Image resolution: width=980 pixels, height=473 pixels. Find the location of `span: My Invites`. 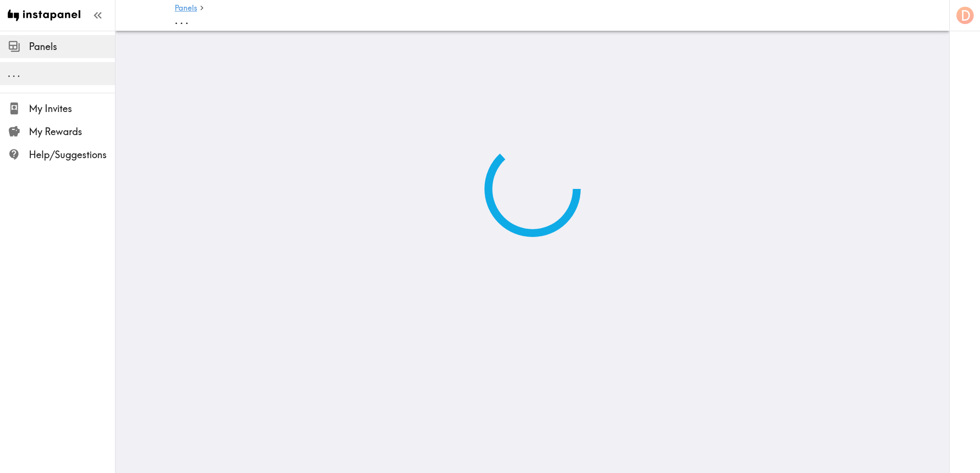

span: My Invites is located at coordinates (72, 109).